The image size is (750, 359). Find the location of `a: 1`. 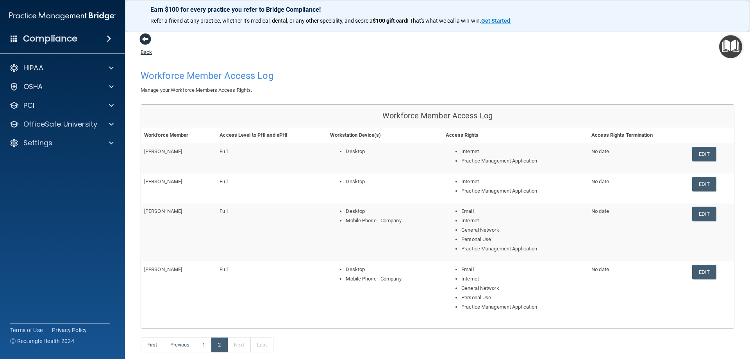

a: 1 is located at coordinates (204, 345).